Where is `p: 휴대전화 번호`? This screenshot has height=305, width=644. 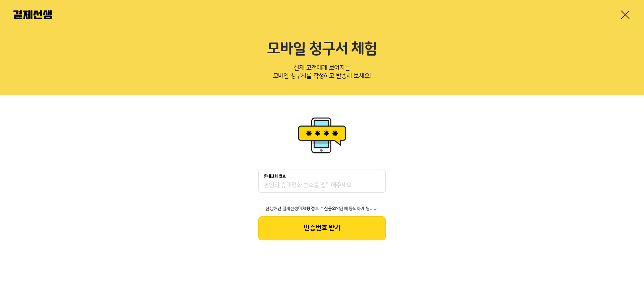 p: 휴대전화 번호 is located at coordinates (274, 177).